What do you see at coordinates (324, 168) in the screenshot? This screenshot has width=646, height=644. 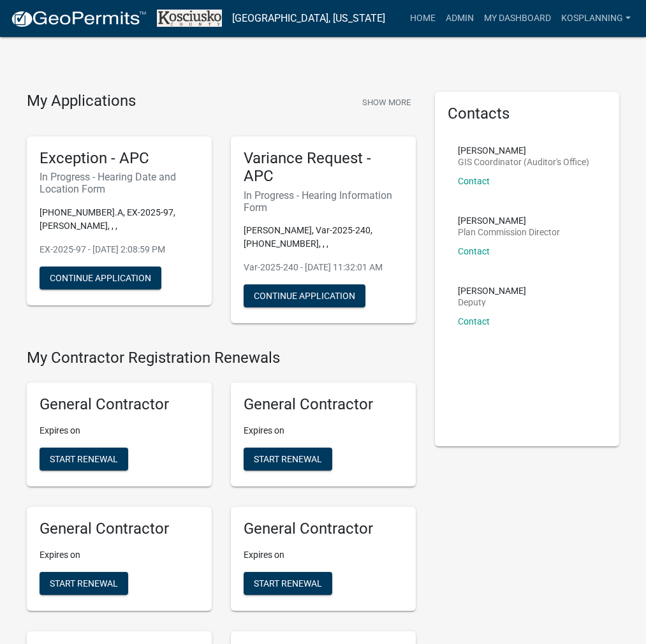 I see `h5: Variance Request - APC` at bounding box center [324, 168].